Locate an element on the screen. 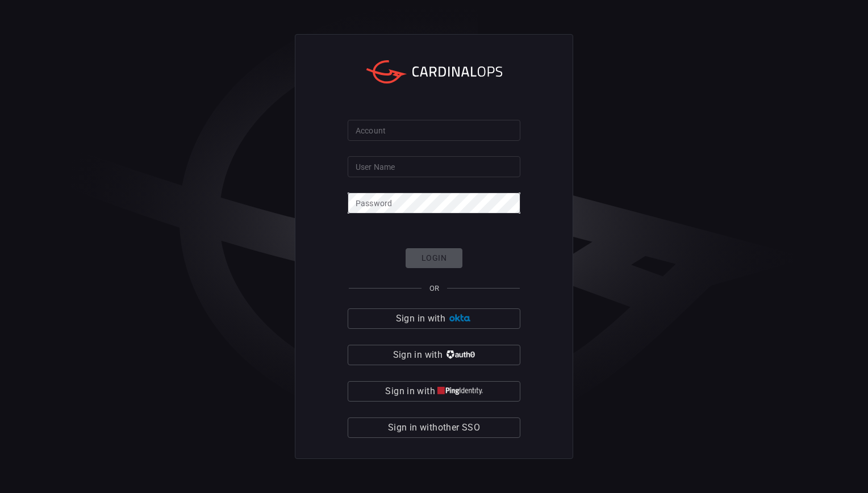 This screenshot has width=868, height=493. img: vP8Hhh4KuCH8AavWKdZY7RZgAAAAASUVORK5CYII= is located at coordinates (460, 355).